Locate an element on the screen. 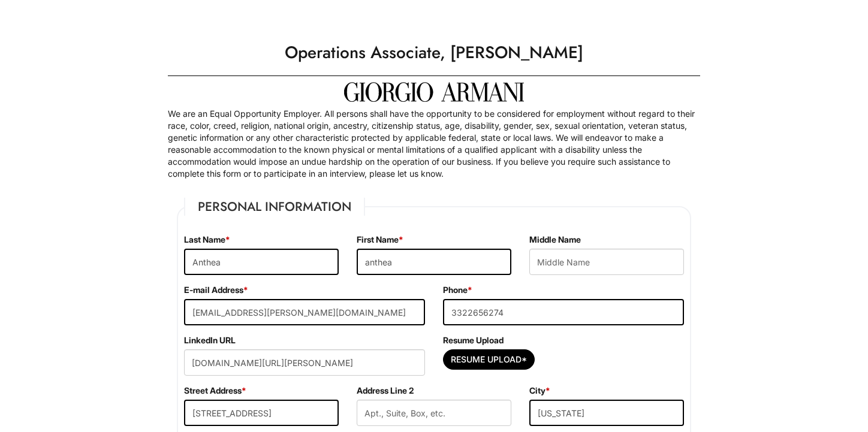 The image size is (868, 432). label: Address Line 2 is located at coordinates (385, 391).